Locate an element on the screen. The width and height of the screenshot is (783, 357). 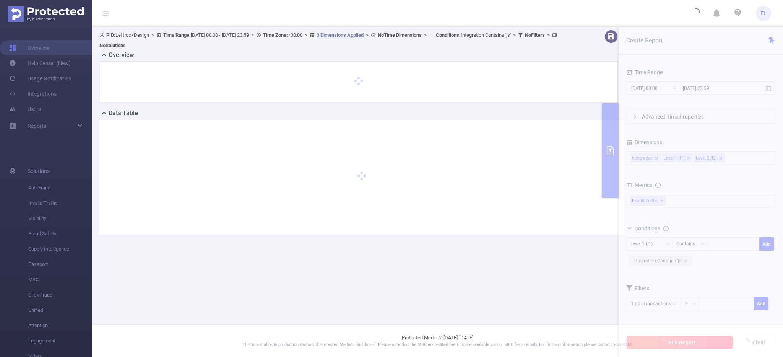
b: No Solutions is located at coordinates (112, 45).